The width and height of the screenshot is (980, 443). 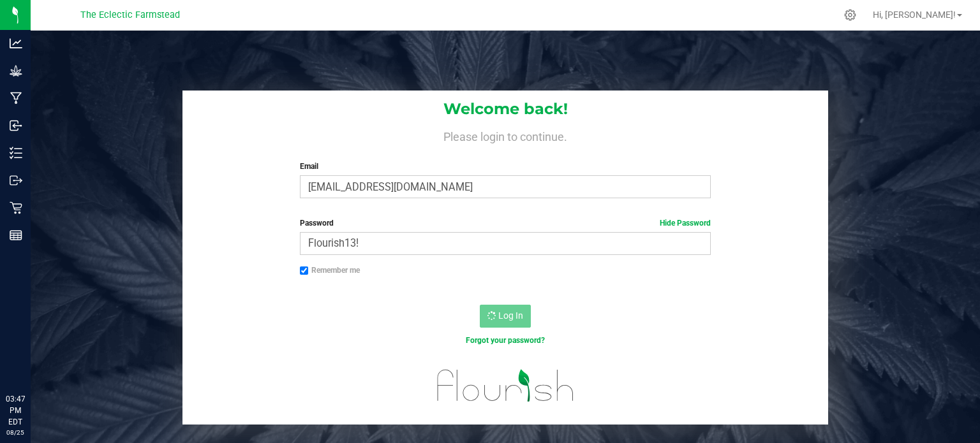 I want to click on input: Remember me, so click(x=304, y=271).